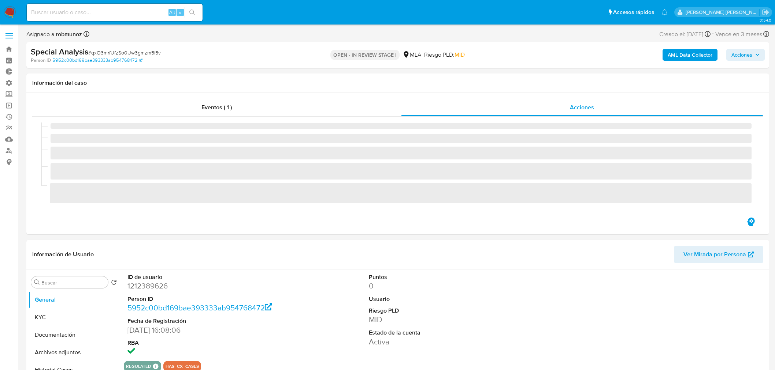 The image size is (775, 370). I want to click on dt: RBA, so click(204, 343).